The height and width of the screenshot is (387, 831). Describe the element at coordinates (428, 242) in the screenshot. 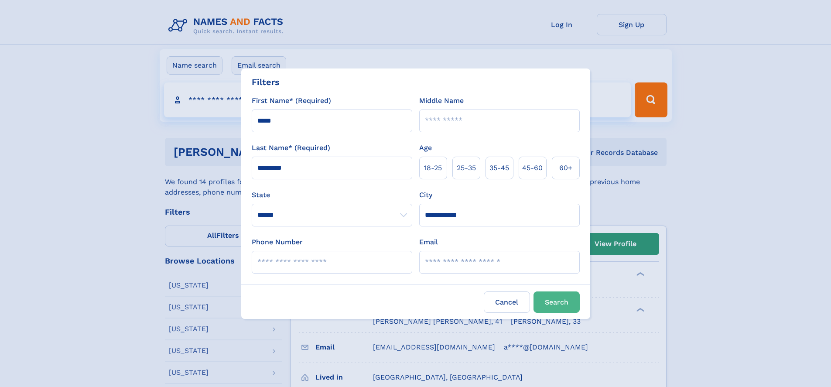

I see `label: Email` at that location.